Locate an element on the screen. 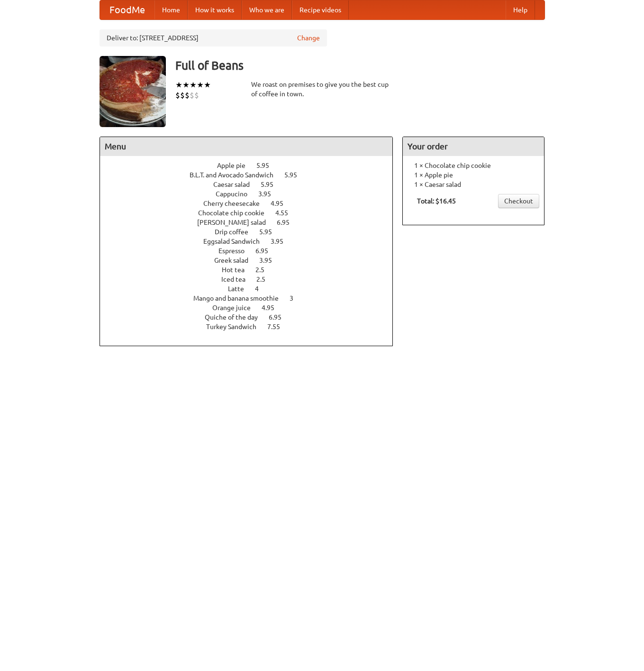 This screenshot has height=671, width=644. div: We roast on premises to give you the best cup of coffee in town. is located at coordinates (322, 89).